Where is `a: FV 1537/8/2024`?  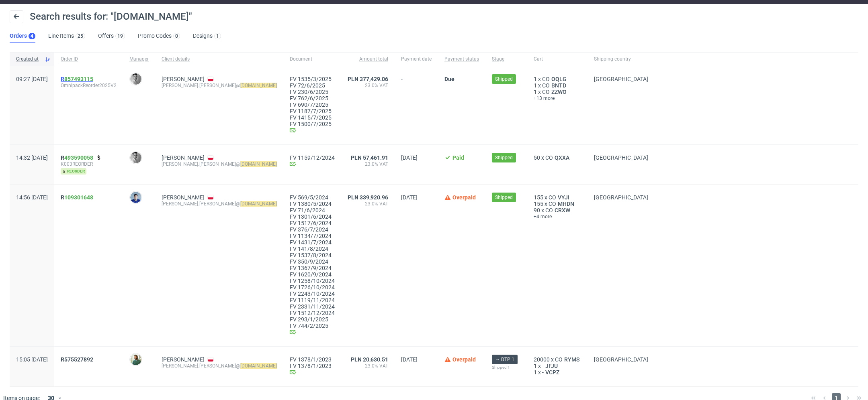 a: FV 1537/8/2024 is located at coordinates (312, 255).